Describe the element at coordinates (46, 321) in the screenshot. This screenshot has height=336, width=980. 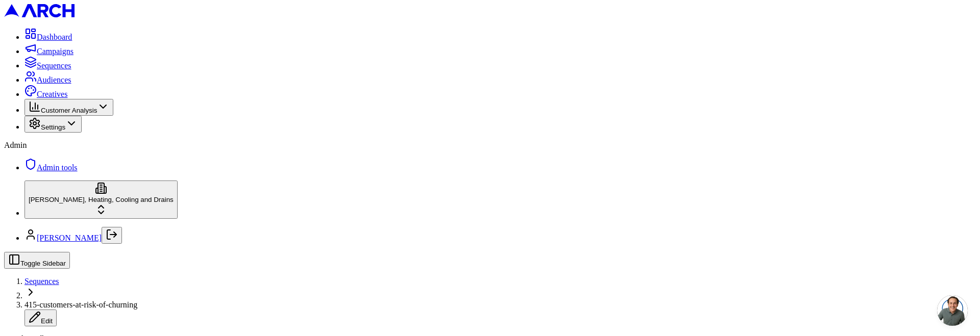
I see `span: Edit` at that location.